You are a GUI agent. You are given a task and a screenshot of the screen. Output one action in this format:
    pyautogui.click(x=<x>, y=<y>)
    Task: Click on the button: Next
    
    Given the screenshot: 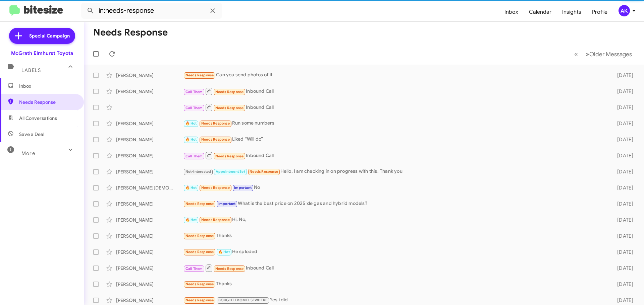 What is the action you would take?
    pyautogui.click(x=608, y=54)
    